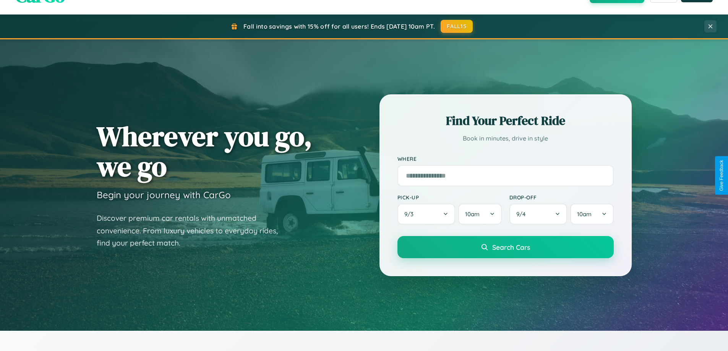  Describe the element at coordinates (722, 175) in the screenshot. I see `div: Give Feedback` at that location.